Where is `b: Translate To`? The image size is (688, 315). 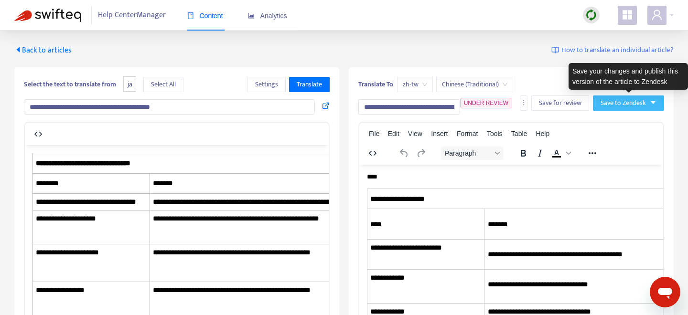 b: Translate To is located at coordinates (375, 84).